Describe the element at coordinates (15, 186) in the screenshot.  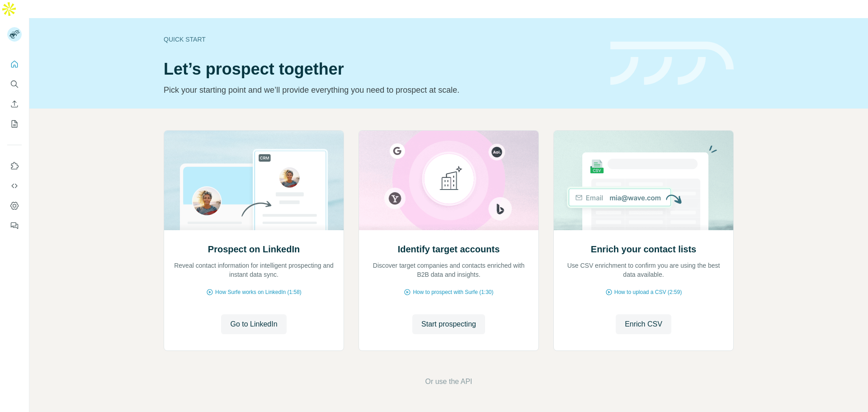
I see `button: Use Surfe API` at that location.